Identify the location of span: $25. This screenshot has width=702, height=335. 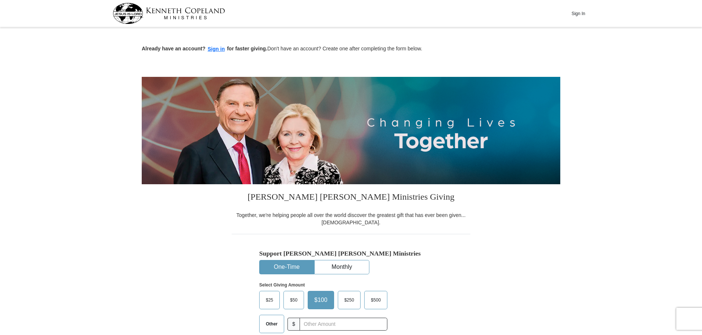
(270, 300).